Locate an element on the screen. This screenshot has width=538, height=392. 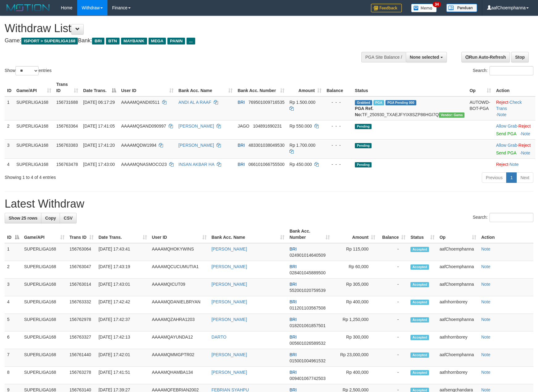
td: 156763332 is located at coordinates (81, 305).